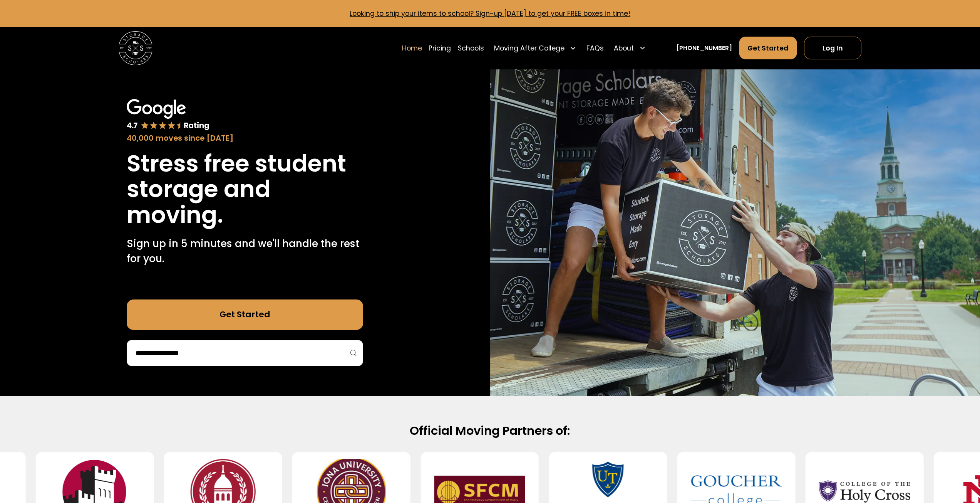 This screenshot has height=503, width=980. What do you see at coordinates (245, 251) in the screenshot?
I see `p: Sign up in 5 minutes and we'll handle the rest for you.` at bounding box center [245, 251].